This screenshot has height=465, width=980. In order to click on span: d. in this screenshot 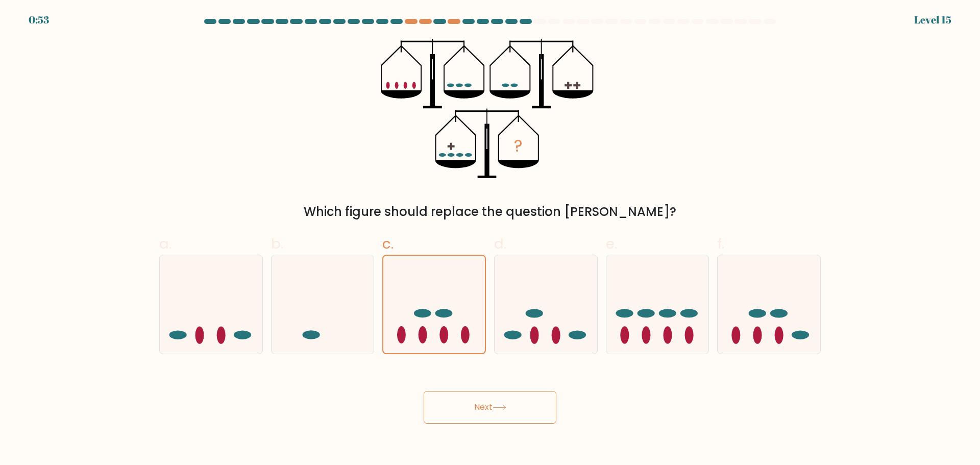, I will do `click(500, 244)`.